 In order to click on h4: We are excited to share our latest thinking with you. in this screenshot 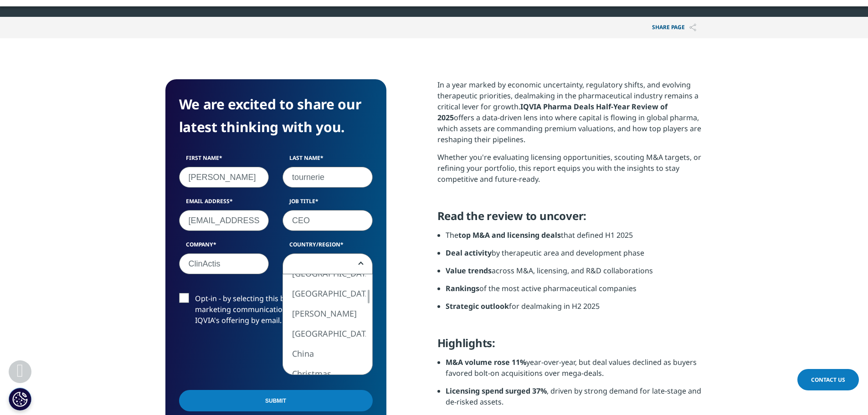, I will do `click(276, 116)`.